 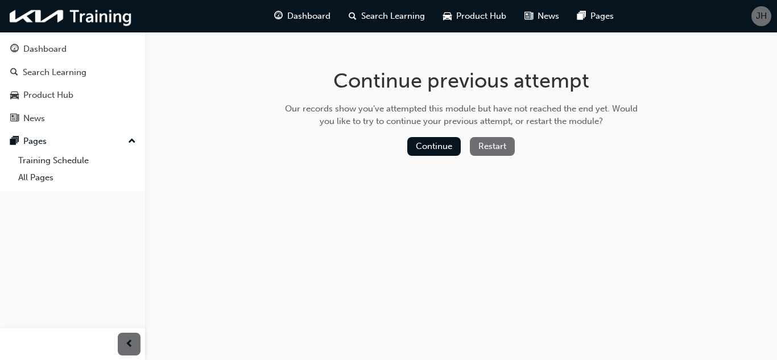 What do you see at coordinates (548, 16) in the screenshot?
I see `span: News` at bounding box center [548, 16].